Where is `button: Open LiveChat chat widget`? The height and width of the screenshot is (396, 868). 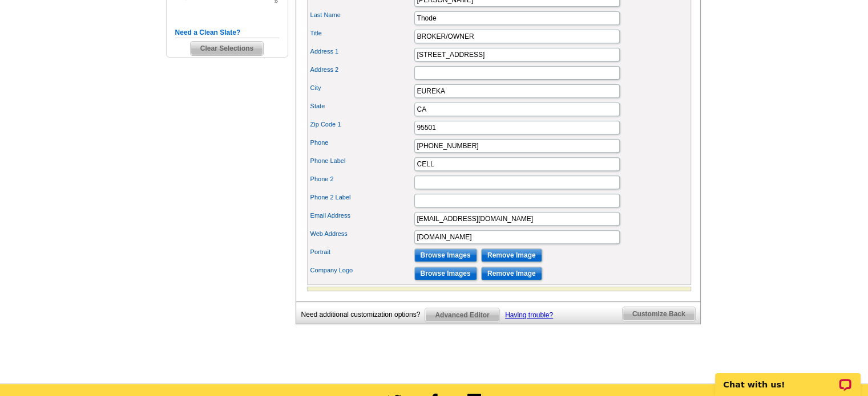 button: Open LiveChat chat widget is located at coordinates (138, 25).